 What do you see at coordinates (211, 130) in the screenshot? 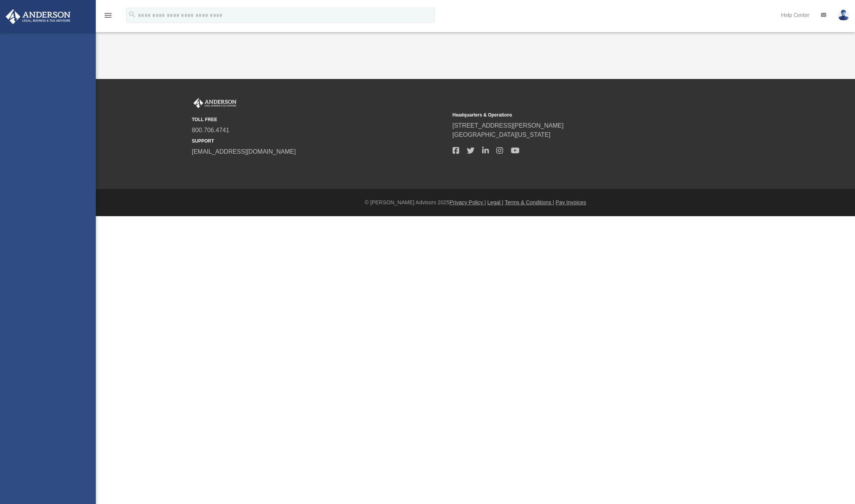
I see `a: 800.706.4741` at bounding box center [211, 130].